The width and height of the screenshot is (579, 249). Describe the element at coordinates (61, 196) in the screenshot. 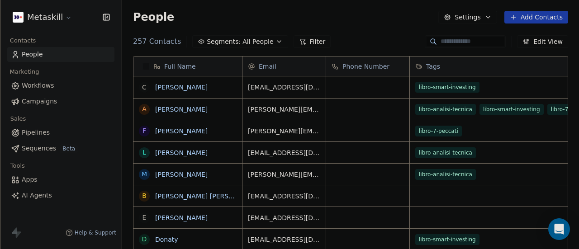

I see `a: AI Agents` at that location.